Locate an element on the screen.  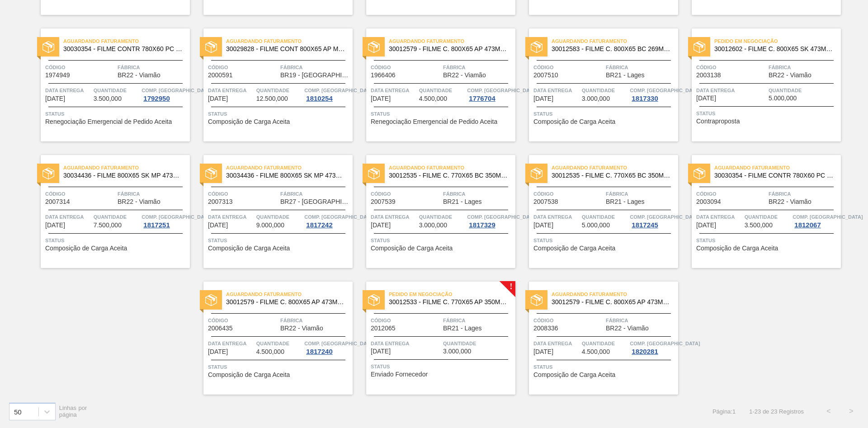
span: 2007538 is located at coordinates (545, 202).